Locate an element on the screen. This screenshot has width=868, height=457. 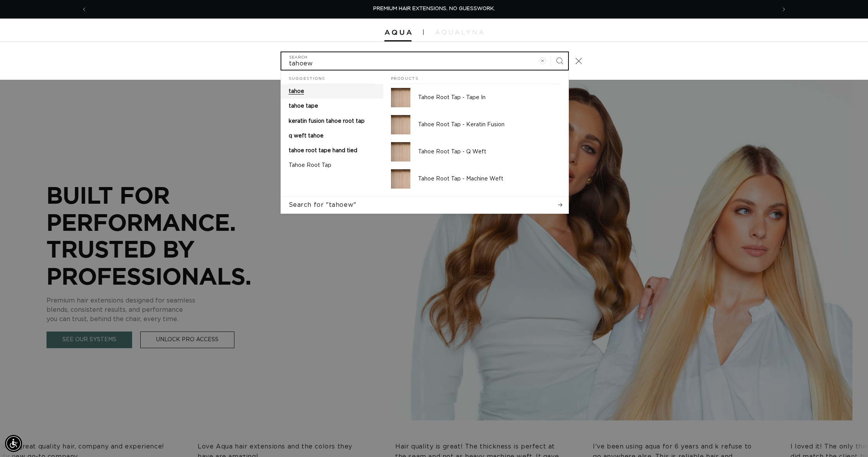
img: aqualyna.com is located at coordinates (459, 32).